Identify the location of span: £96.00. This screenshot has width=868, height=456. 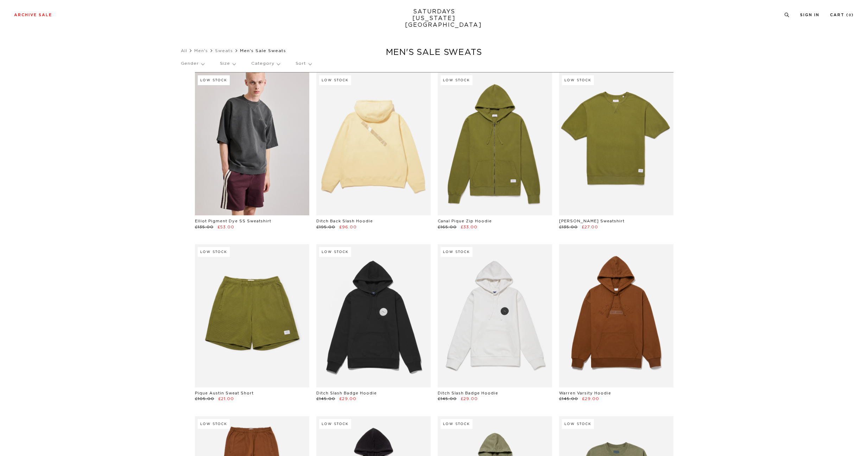
(348, 227).